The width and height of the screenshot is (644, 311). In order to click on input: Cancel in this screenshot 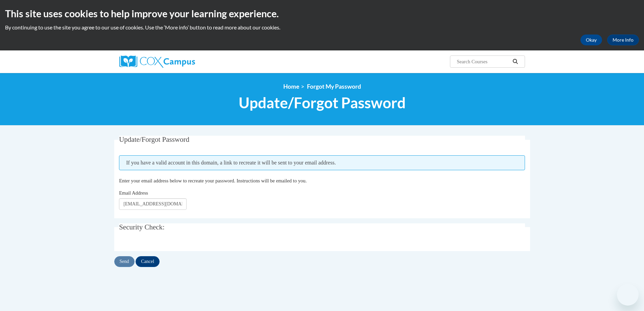, I will do `click(147, 262)`.